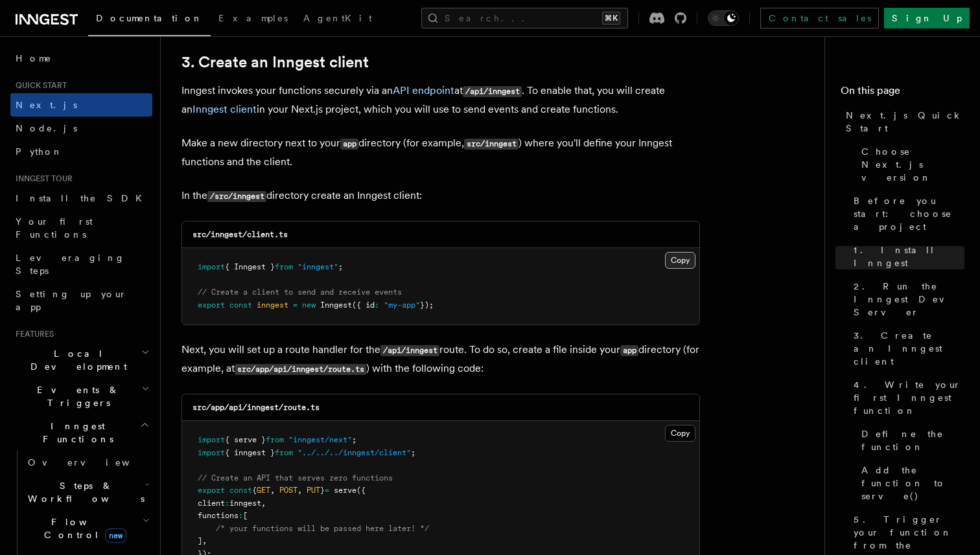 This screenshot has width=980, height=555. Describe the element at coordinates (910, 440) in the screenshot. I see `a: Define the function` at that location.